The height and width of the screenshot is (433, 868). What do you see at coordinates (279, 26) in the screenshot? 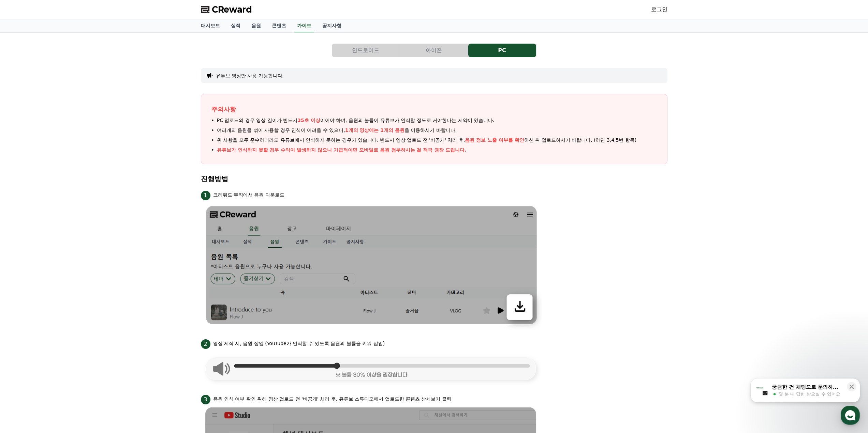
I see `a: 콘텐츠` at bounding box center [279, 26].